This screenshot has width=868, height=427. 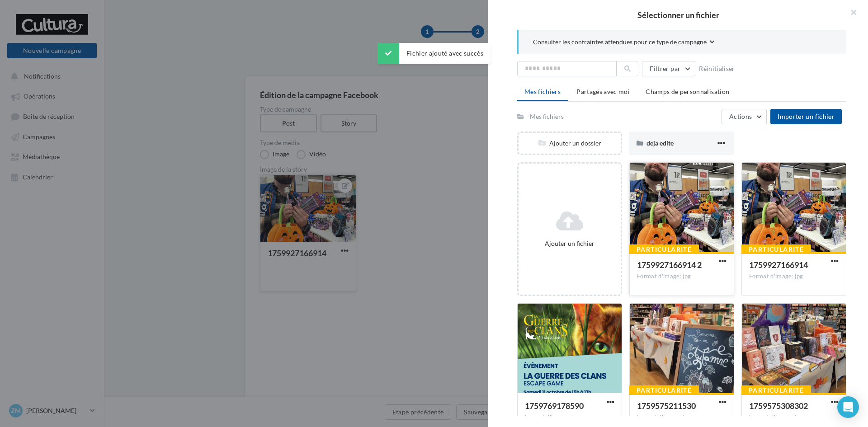 I want to click on h2: Sélectionner un fichier, so click(x=678, y=15).